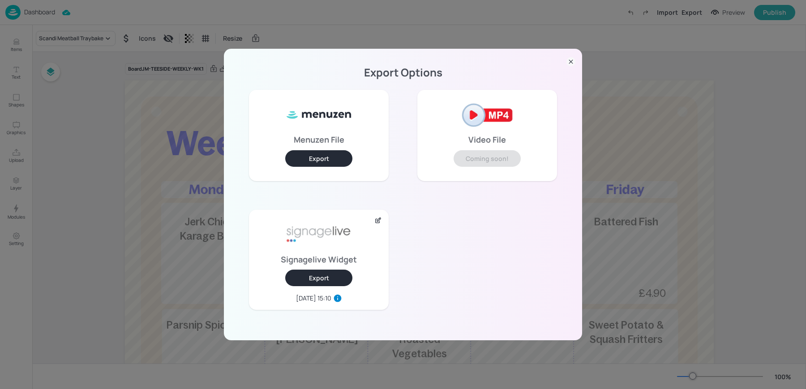 The width and height of the screenshot is (806, 389). I want to click on p: Export Options, so click(403, 72).